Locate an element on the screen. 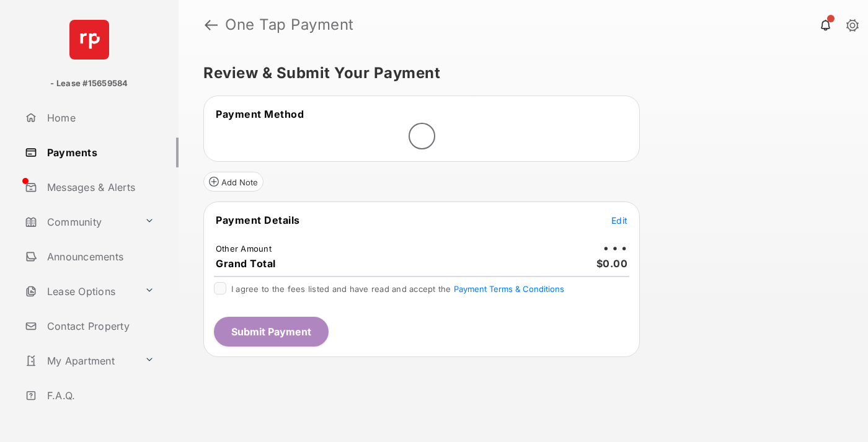 The image size is (868, 442). p: - Lease #15659584 is located at coordinates (89, 84).